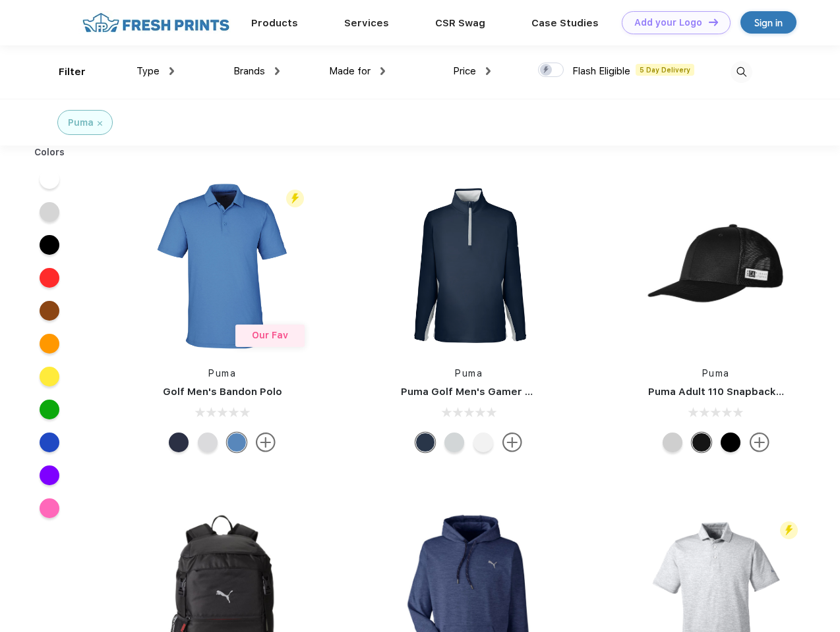  I want to click on span: Our Fav, so click(270, 335).